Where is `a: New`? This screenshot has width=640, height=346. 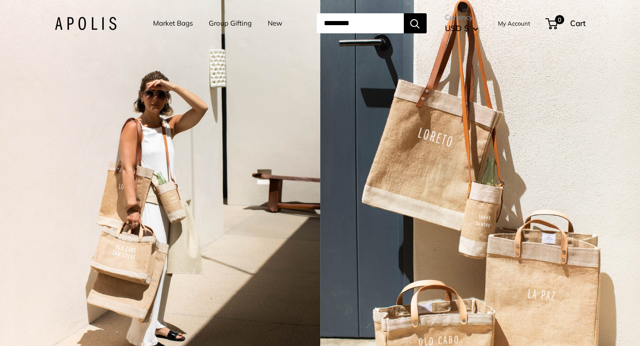 a: New is located at coordinates (275, 23).